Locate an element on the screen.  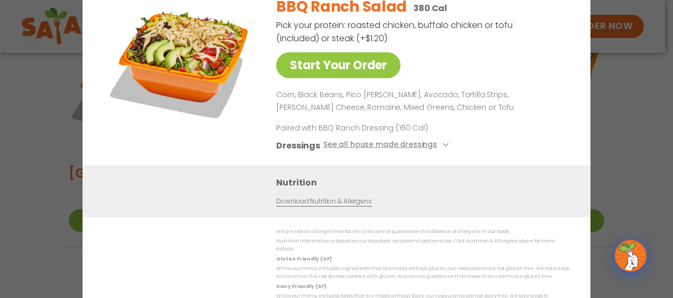
h3: Nutrition is located at coordinates (425, 182).